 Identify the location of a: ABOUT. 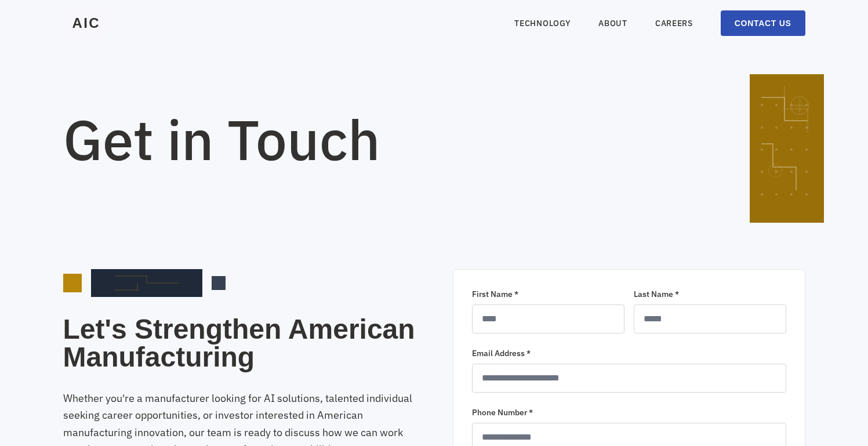
(617, 23).